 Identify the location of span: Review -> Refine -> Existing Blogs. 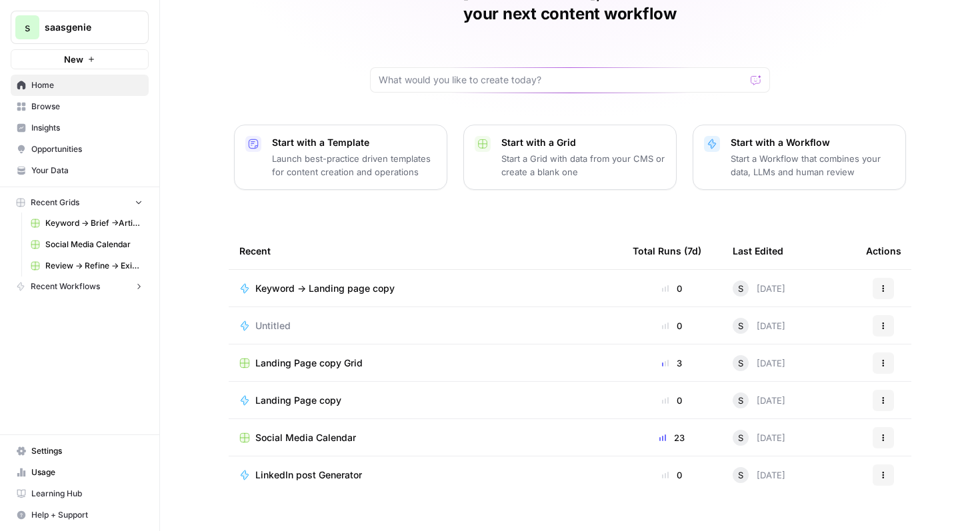
(94, 266).